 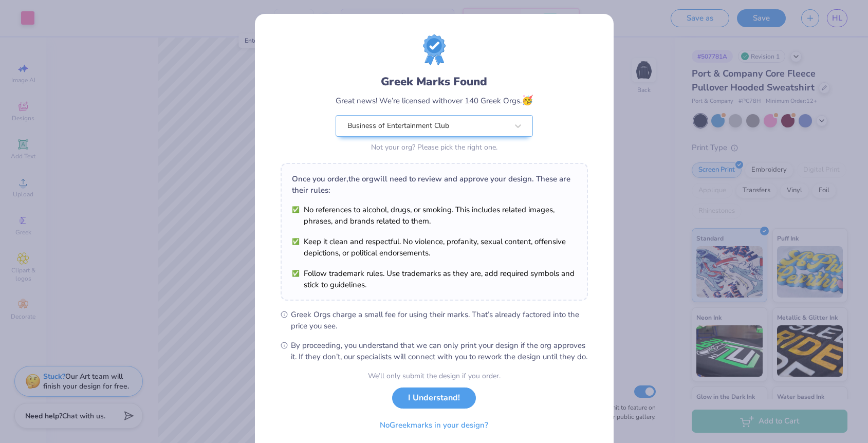 I want to click on li: Keep it clean and respectful. No violence, profanity, sexual content, offensive depictions, or po..., so click(x=434, y=247).